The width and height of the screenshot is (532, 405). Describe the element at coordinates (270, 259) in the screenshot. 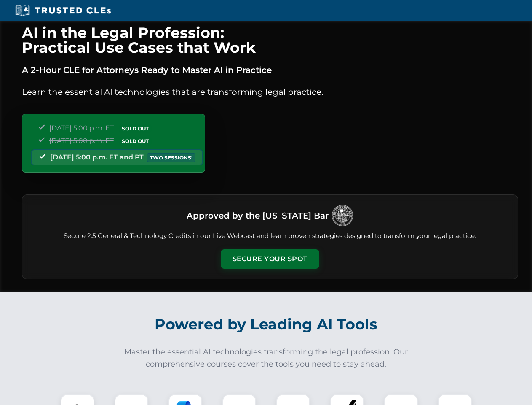

I see `button: Secure Your Spot` at that location.